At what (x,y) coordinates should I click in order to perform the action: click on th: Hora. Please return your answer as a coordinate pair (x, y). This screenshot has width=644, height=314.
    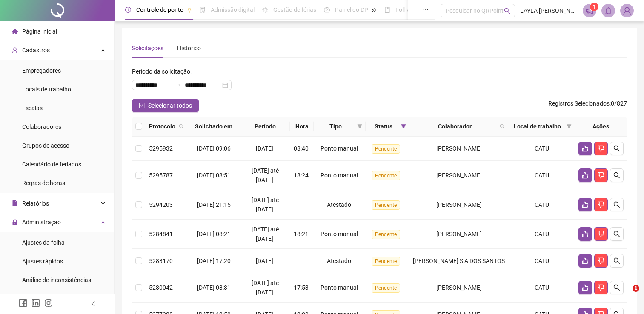
    Looking at the image, I should click on (302, 126).